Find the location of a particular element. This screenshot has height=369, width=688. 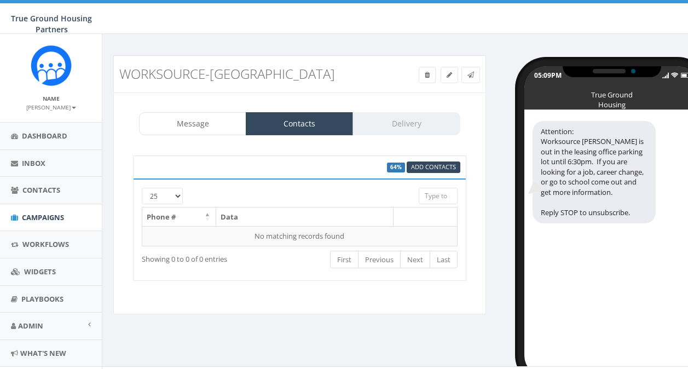

span: Add Contacts is located at coordinates (433, 166).